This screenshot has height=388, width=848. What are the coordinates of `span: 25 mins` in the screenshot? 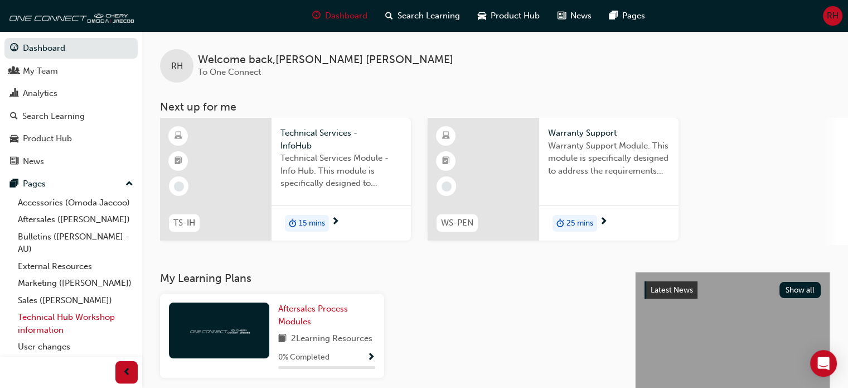 It's located at (580, 223).